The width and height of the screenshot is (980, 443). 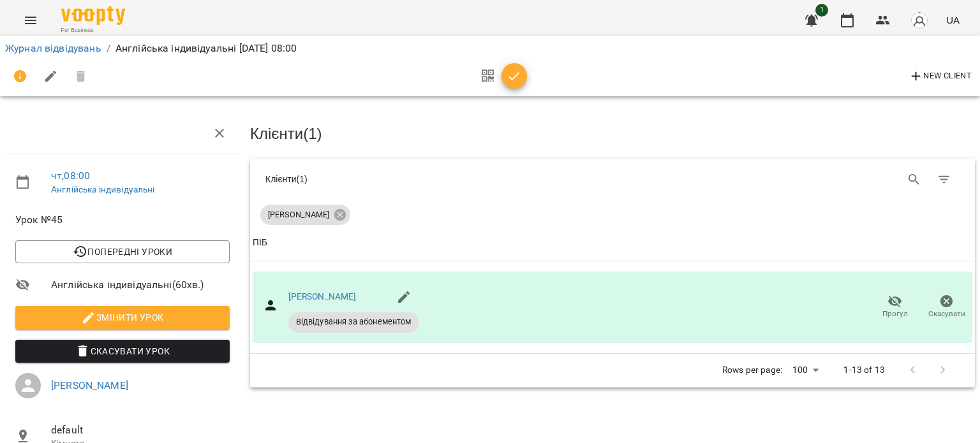 I want to click on span: ПІБ, so click(x=612, y=243).